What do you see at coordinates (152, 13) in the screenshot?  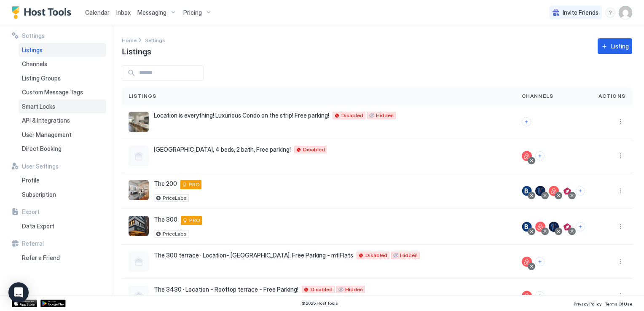 I see `span: Messaging` at bounding box center [152, 13].